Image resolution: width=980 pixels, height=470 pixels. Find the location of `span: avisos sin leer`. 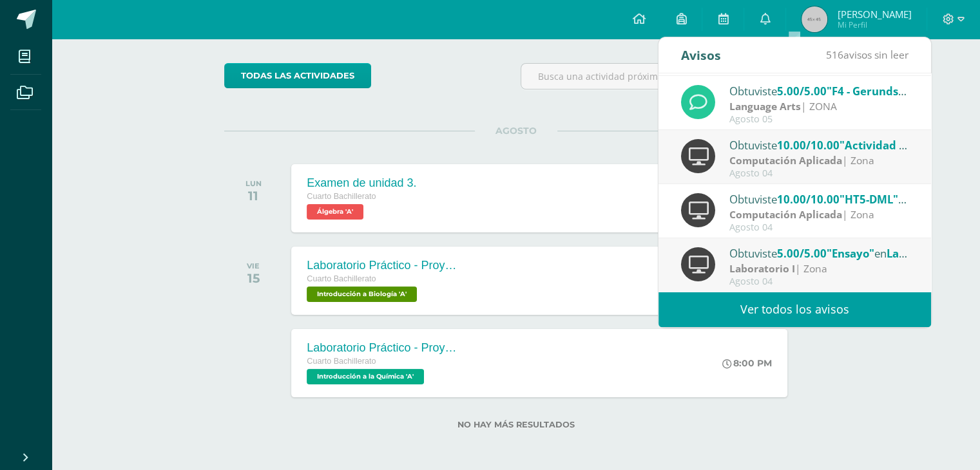

span: avisos sin leer is located at coordinates (867, 55).